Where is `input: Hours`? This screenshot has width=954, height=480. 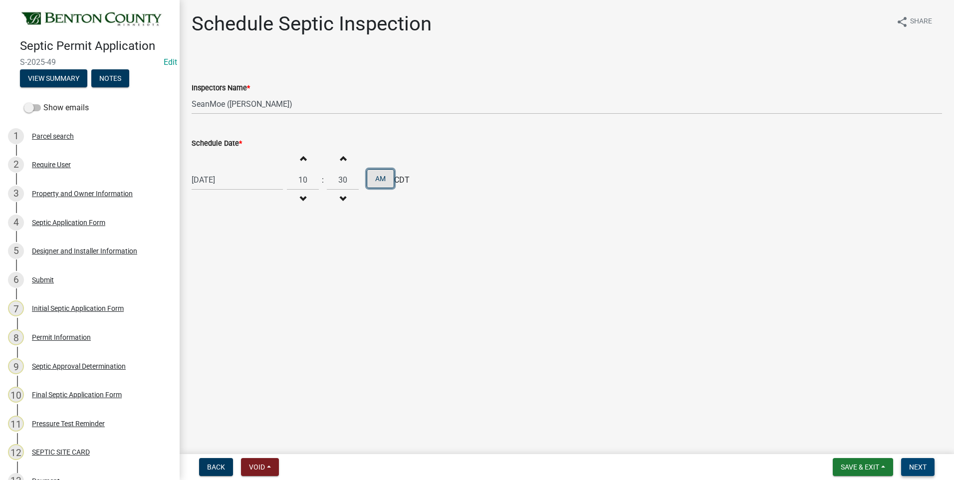
input: Hours is located at coordinates (303, 180).